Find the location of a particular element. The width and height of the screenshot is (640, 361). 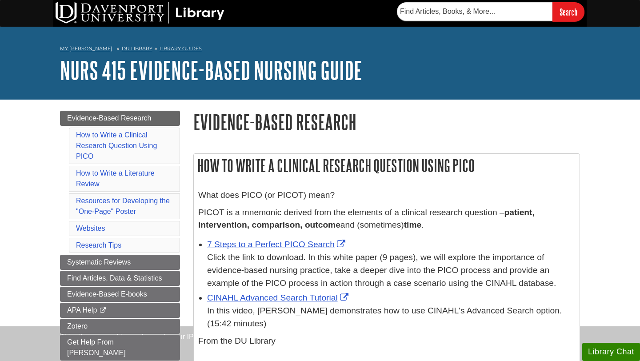

div: Click the link to download. In this white paper (9 pages), we will explore the importance of evid... is located at coordinates (391, 270).